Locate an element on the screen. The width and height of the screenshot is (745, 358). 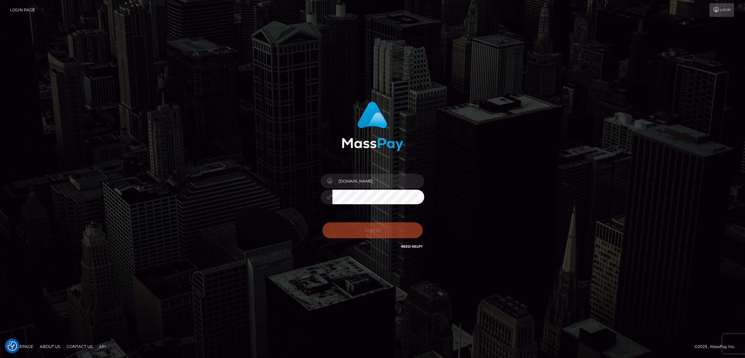
input: Username... is located at coordinates (378, 181).